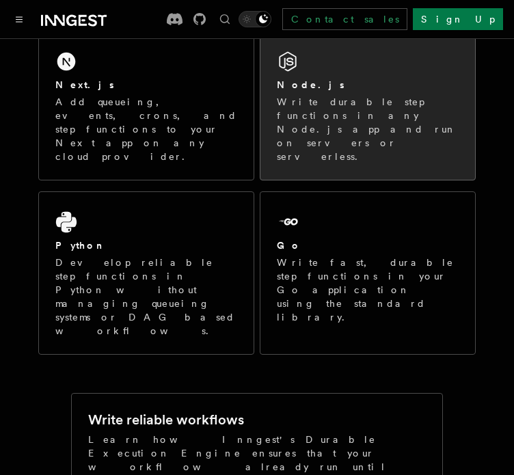 The height and width of the screenshot is (475, 514). I want to click on a: GoWrite fast, durable step functions in your Go application using the standard library., so click(368, 273).